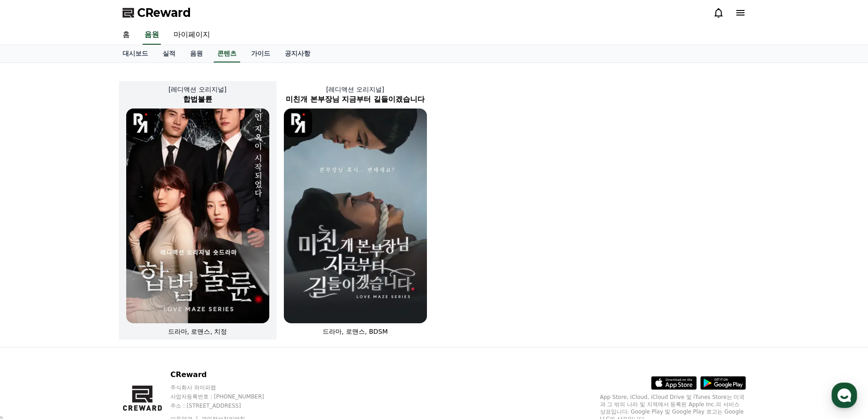 The height and width of the screenshot is (419, 868). Describe the element at coordinates (227, 54) in the screenshot. I see `a: 콘텐츠` at that location.